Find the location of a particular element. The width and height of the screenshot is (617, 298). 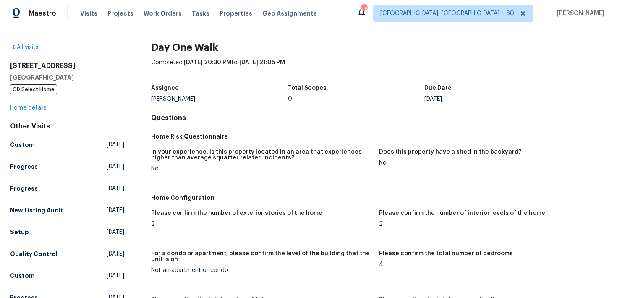

h5: Does this property have a shed in the backyard? is located at coordinates (450, 152).